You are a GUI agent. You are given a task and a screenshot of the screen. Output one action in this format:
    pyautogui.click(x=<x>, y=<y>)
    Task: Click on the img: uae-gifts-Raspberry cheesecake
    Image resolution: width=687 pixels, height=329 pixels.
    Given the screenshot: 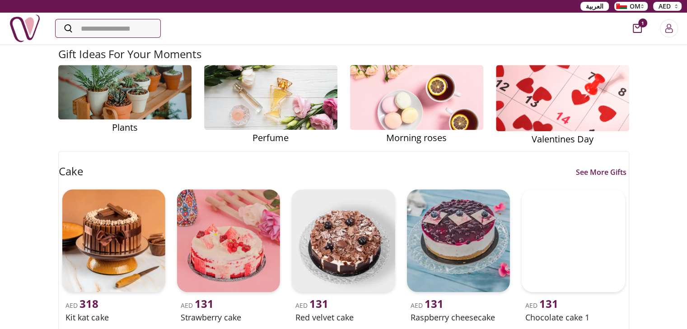 What is the action you would take?
    pyautogui.click(x=458, y=241)
    